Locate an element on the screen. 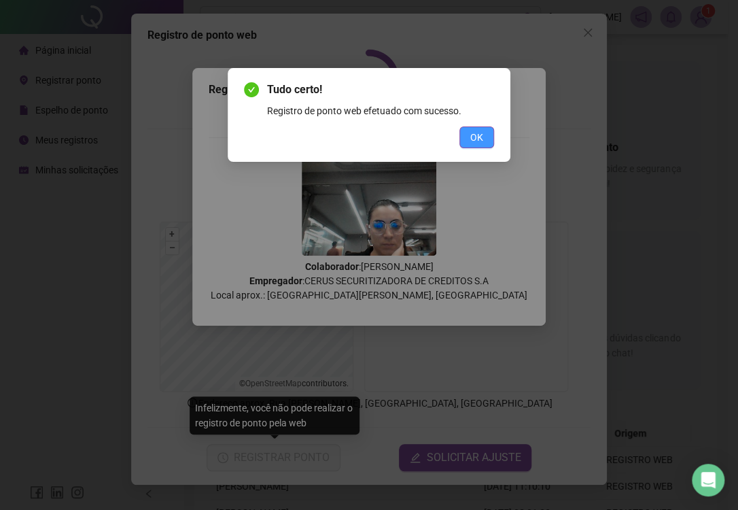 The image size is (738, 510). span: OK is located at coordinates (477, 137).